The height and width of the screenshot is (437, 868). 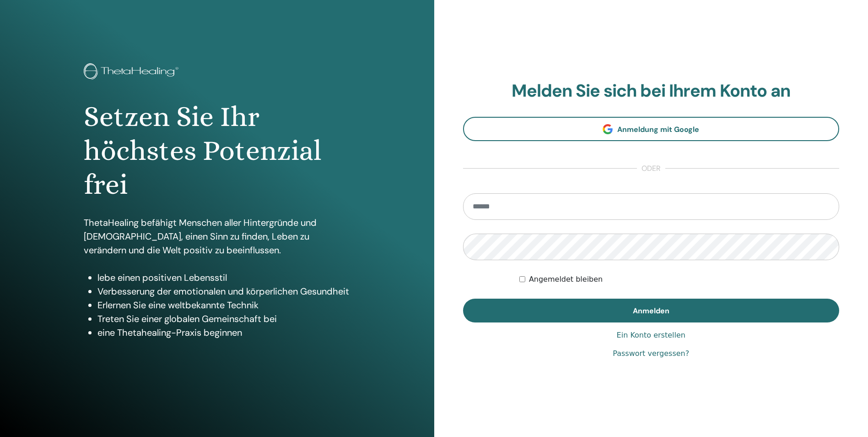 What do you see at coordinates (651, 354) in the screenshot?
I see `a: Passwort vergessen?` at bounding box center [651, 354].